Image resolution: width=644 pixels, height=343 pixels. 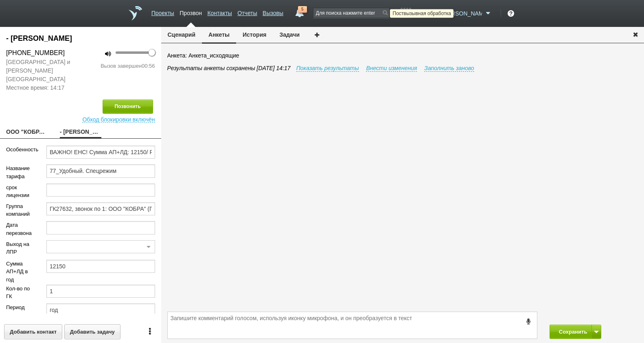 What do you see at coordinates (135, 13) in the screenshot?
I see `a: На главную` at bounding box center [135, 13].